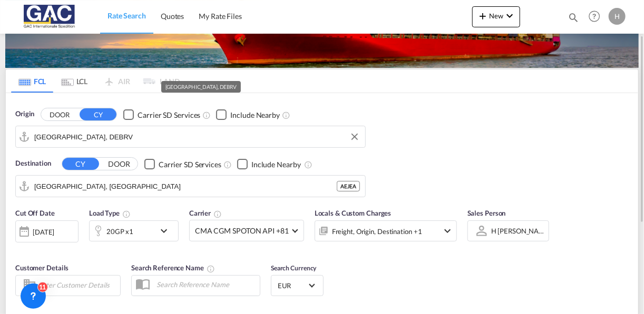 Image resolution: width=644 pixels, height=314 pixels. What do you see at coordinates (483, 16) in the screenshot?
I see `md-icon: icon-plus 400-fg` at bounding box center [483, 16].